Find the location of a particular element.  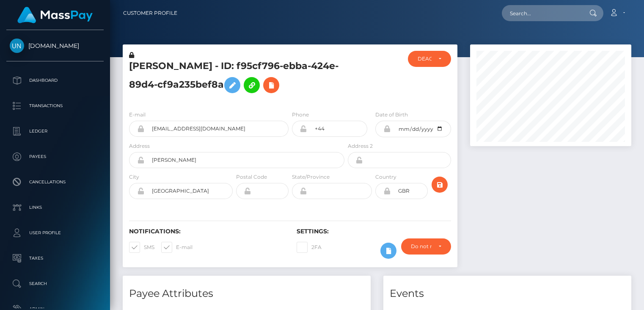

a: Transactions is located at coordinates (55, 106).